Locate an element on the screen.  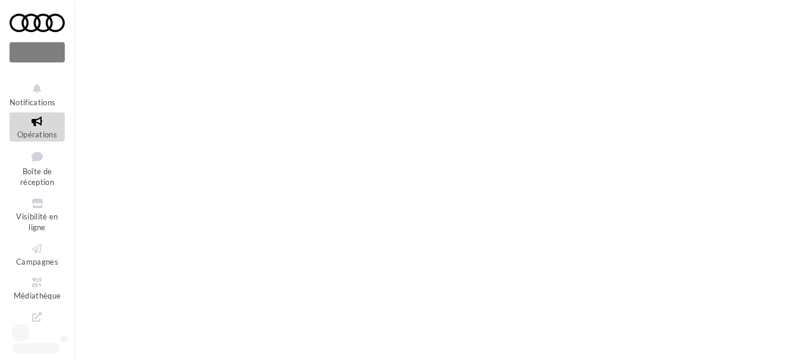
a: Visibilité en ligne is located at coordinates (37, 215).